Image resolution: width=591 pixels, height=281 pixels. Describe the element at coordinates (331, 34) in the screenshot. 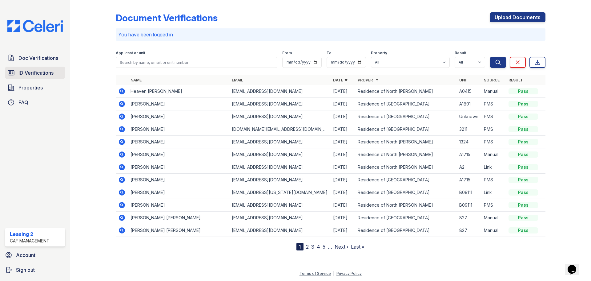

I see `p: You have been logged in` at that location.